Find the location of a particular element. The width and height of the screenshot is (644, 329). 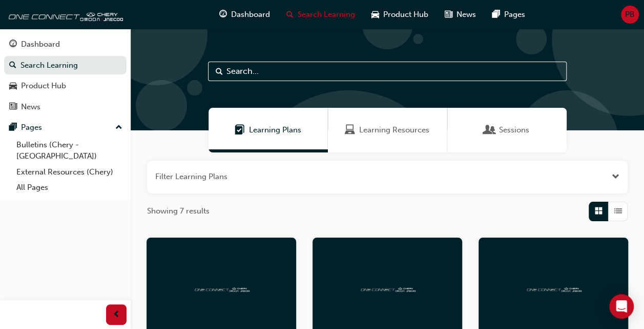

a: news-iconNews is located at coordinates (460, 14).